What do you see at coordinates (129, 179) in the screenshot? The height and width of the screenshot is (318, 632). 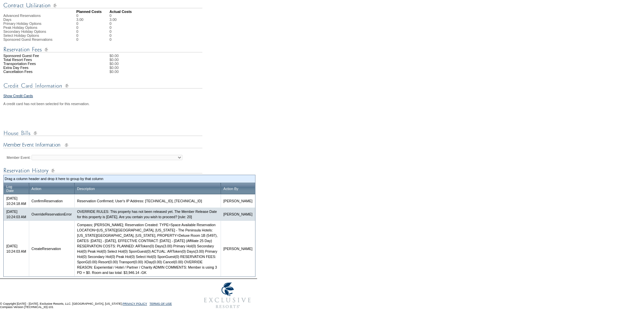 I see `td: Drag a column header and drop it here to group by that column` at bounding box center [129, 179].